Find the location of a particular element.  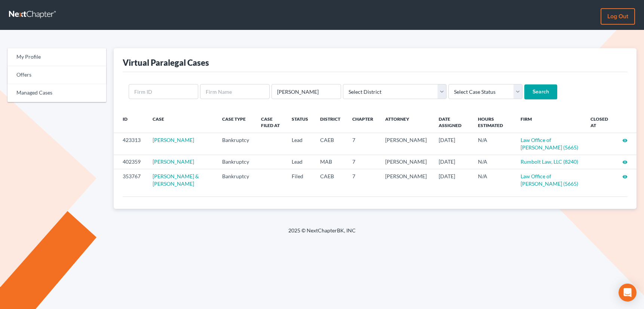

td: 353767 is located at coordinates (130, 180).